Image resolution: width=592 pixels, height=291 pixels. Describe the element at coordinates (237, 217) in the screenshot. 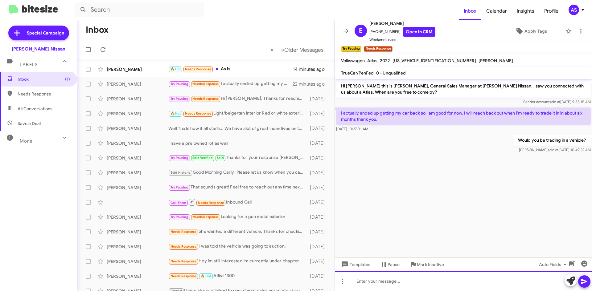

I see `div: Looking for a gun metal exterior` at that location.